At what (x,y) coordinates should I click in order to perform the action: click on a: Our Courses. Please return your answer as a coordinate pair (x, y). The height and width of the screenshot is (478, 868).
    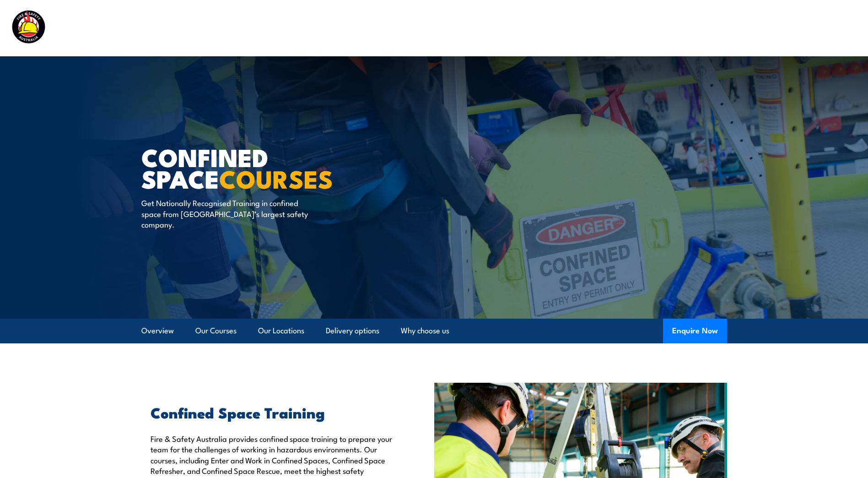
    Looking at the image, I should click on (216, 330).